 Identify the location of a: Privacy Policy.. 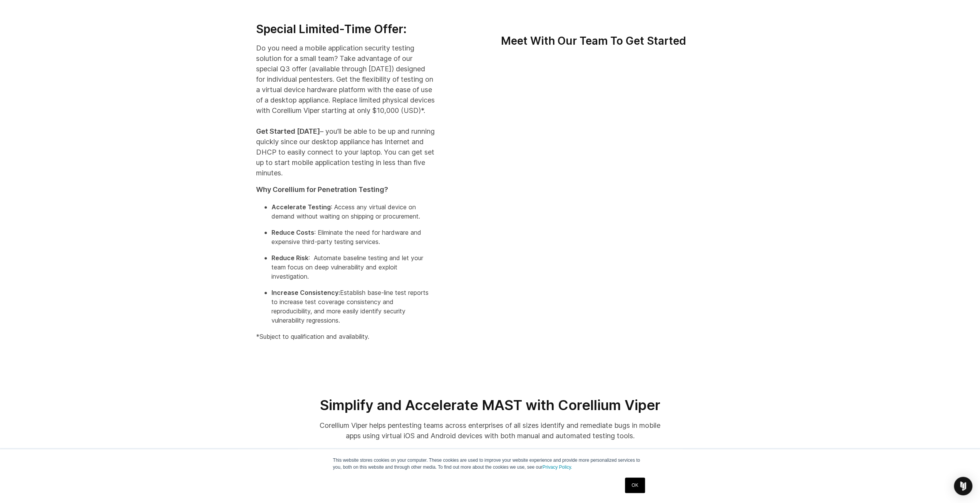
(557, 467).